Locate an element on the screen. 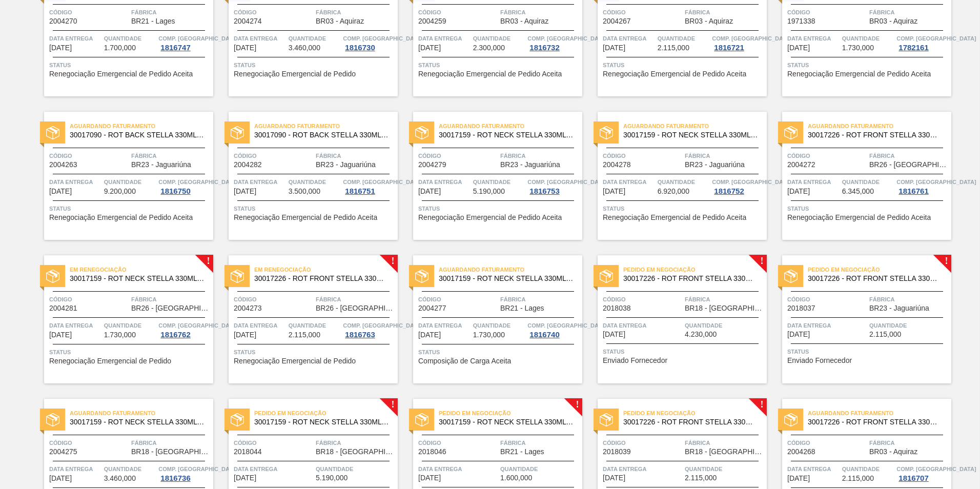  a: !statusEm renegociação30017159 - ROT NECK STELLA 330ML 429Código2004281FábricaBR26 - [GEOGRAPHIC_... is located at coordinates (121, 319).